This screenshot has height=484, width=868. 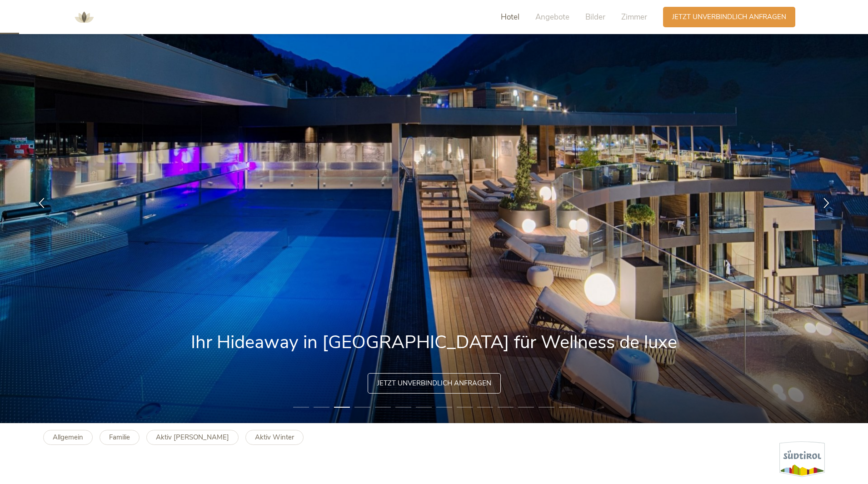 I want to click on span: Angebote, so click(x=552, y=17).